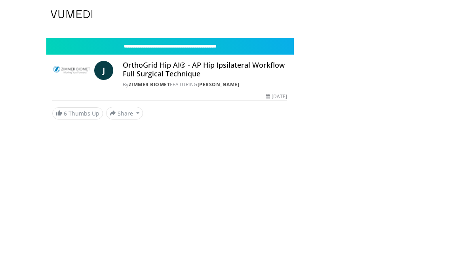 This screenshot has height=256, width=472. I want to click on button: Share, so click(124, 113).